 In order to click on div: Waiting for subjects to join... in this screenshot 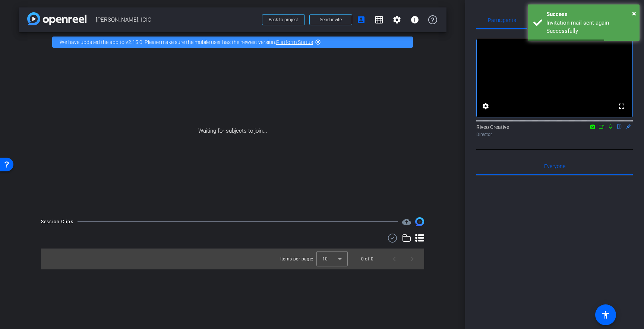, I will do `click(232, 131)`.